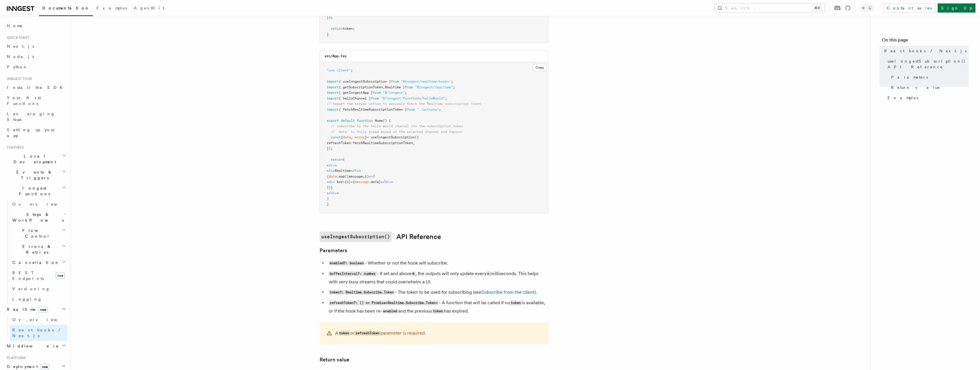 The image size is (980, 370). Describe the element at coordinates (38, 320) in the screenshot. I see `a: Overview` at that location.